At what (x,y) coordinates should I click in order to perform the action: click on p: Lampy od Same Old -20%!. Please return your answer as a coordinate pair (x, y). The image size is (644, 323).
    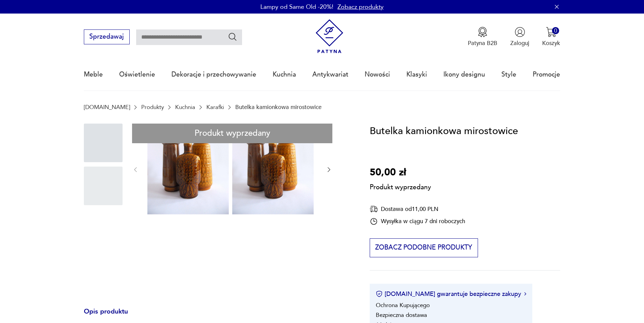
    Looking at the image, I should click on (297, 7).